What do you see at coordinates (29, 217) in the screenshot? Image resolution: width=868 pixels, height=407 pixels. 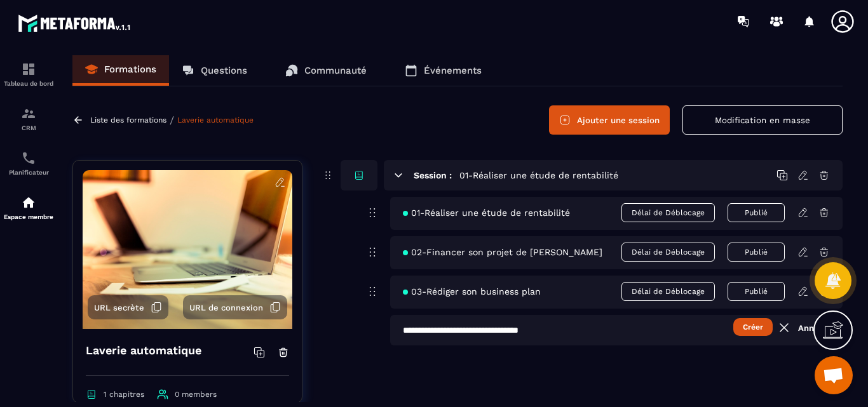 I see `p: Espace membre` at bounding box center [29, 217].